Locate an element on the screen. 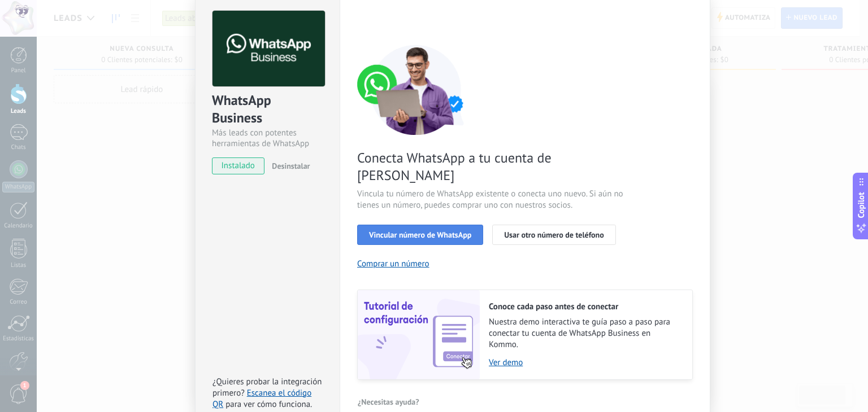  button: Comprar un número is located at coordinates (393, 264).